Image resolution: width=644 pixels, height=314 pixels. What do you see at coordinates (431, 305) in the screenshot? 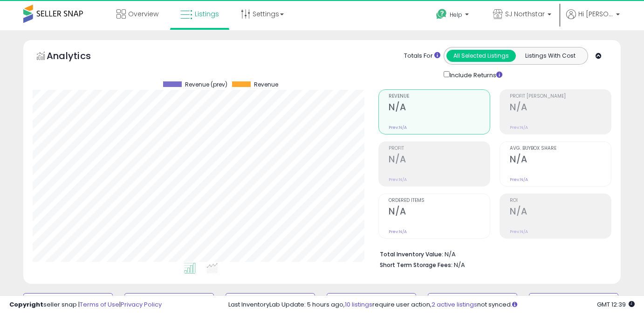
I see `div: Last InventoryLab Update: 5 hours ago, require user action, not synced.` at bounding box center [431, 305].